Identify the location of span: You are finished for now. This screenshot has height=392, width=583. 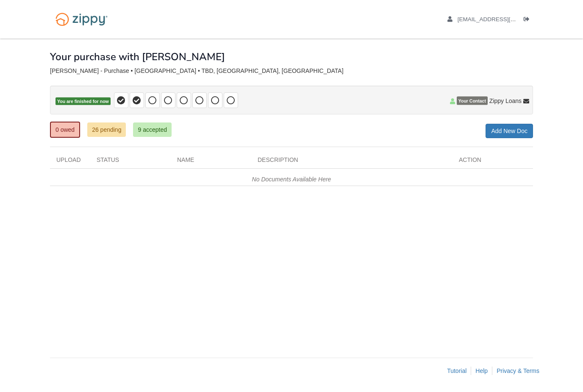
(83, 101).